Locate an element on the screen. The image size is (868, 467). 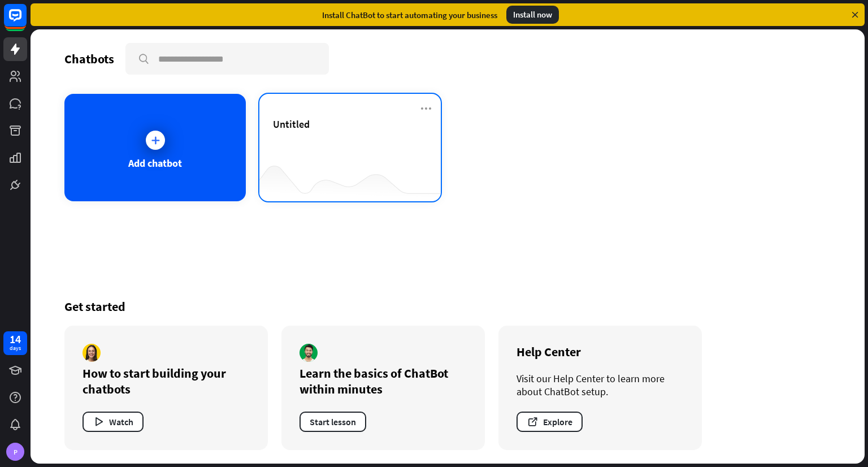
div: 14 is located at coordinates (15, 339).